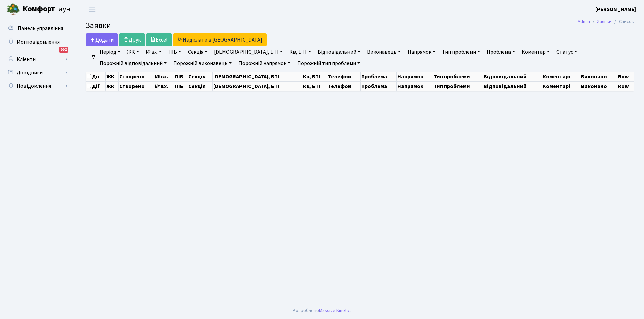 This screenshot has width=644, height=319. I want to click on li: Список, so click(622, 22).